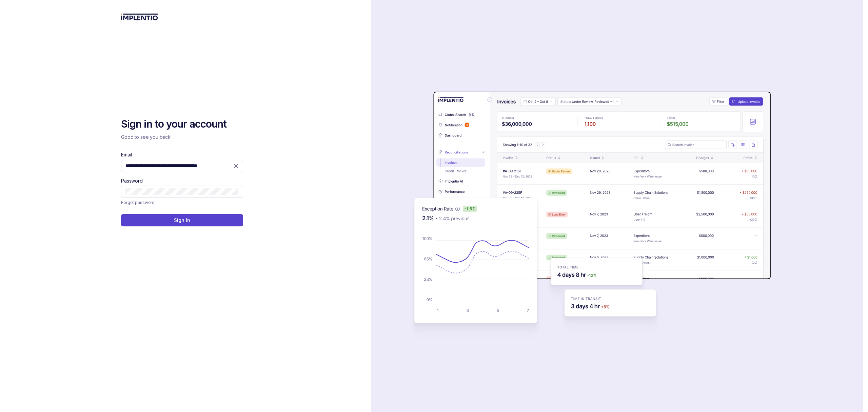 This screenshot has height=412, width=868. I want to click on p: Forgot password, so click(138, 203).